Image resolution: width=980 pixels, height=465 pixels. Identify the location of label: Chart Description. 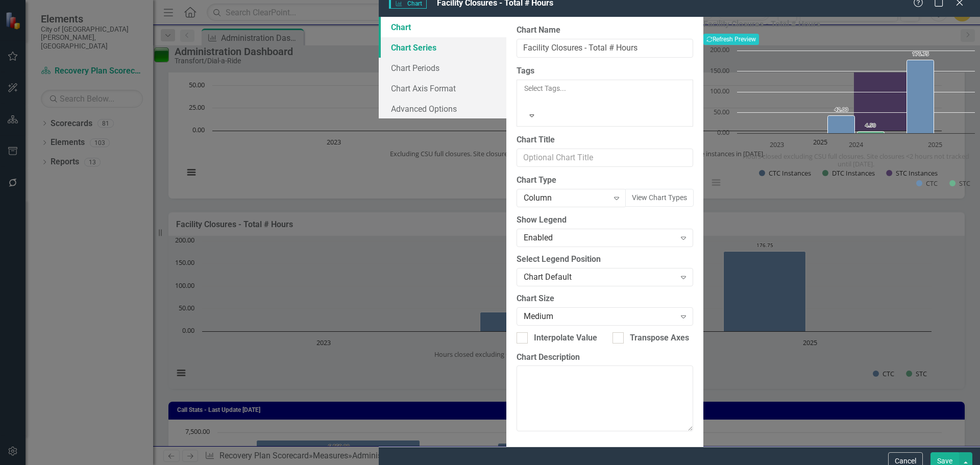
(605, 357).